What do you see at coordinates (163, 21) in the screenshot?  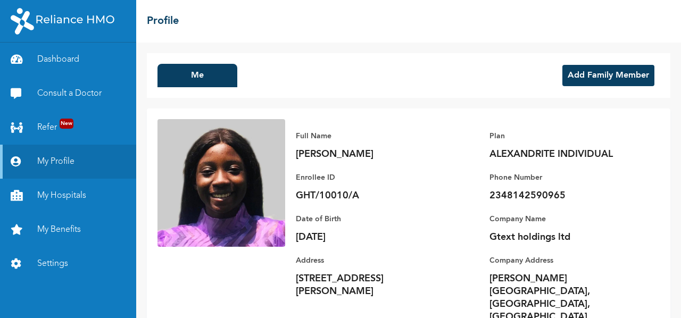 I see `h2: Profile` at bounding box center [163, 21].